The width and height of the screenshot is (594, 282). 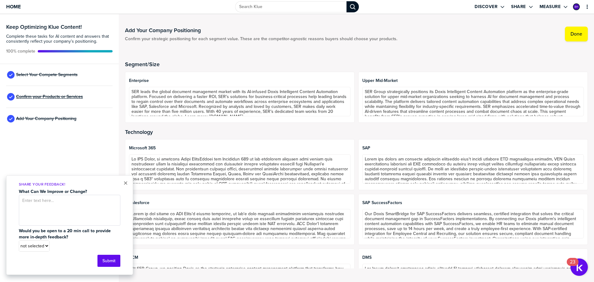 What do you see at coordinates (576, 7) in the screenshot?
I see `a: Edit Profile` at bounding box center [576, 7].